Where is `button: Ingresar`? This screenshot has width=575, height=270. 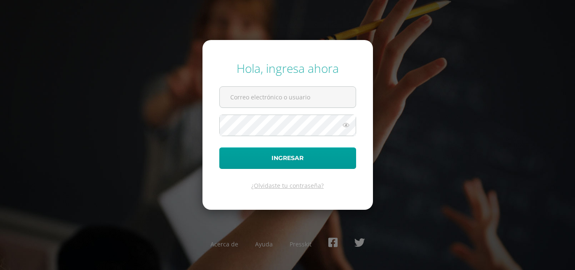
button: Ingresar is located at coordinates (288, 158).